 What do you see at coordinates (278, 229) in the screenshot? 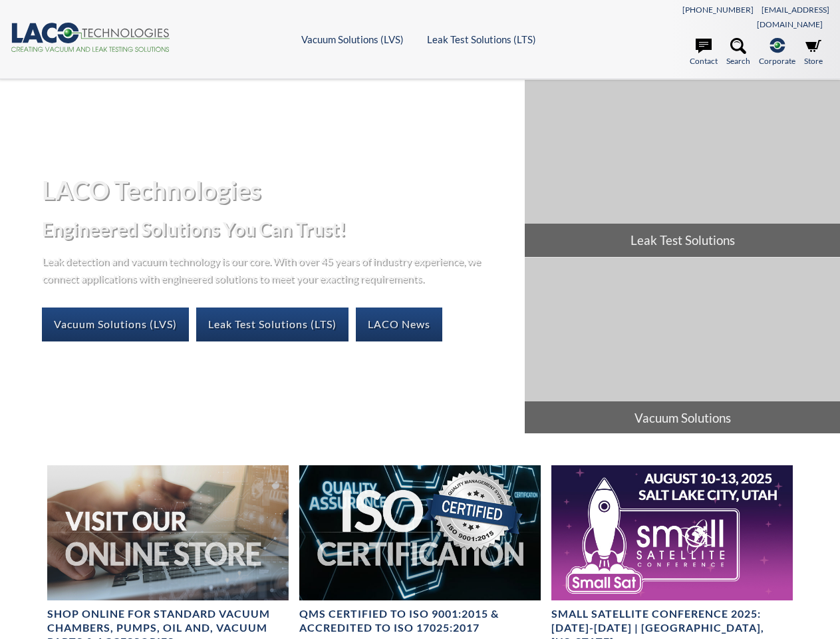
I see `h2: Engineered Solutions You Can Trust!` at bounding box center [278, 229].